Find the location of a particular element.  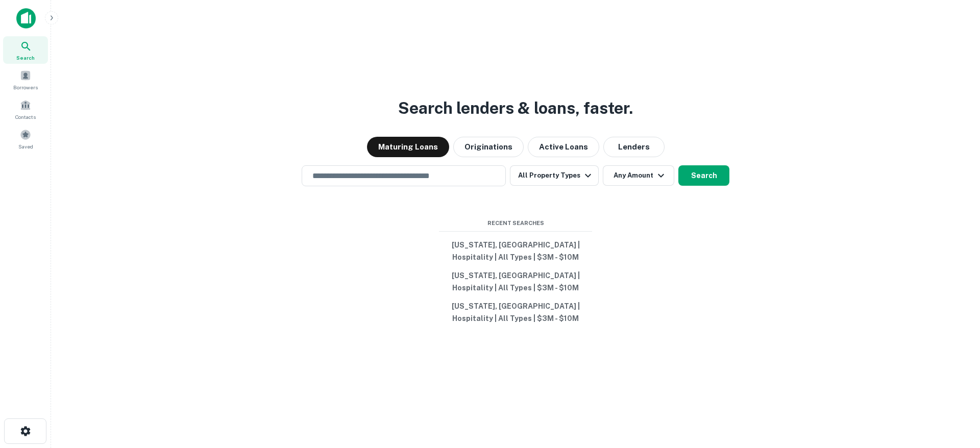

button: Maturing Loans is located at coordinates (408, 147).